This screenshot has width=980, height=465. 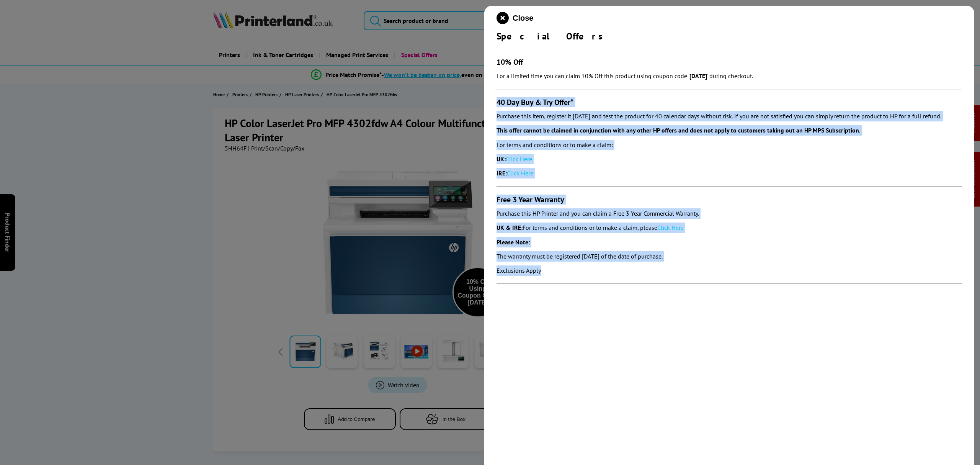 What do you see at coordinates (501, 159) in the screenshot?
I see `strong: UK:` at bounding box center [501, 159].